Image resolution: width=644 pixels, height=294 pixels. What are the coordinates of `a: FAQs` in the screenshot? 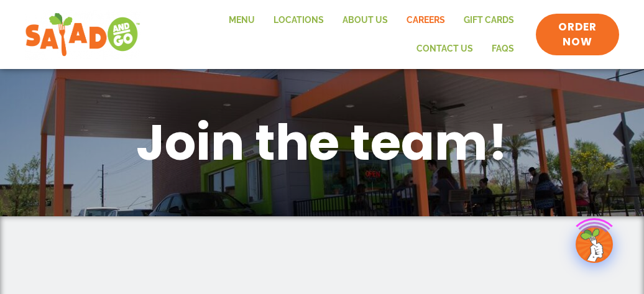 It's located at (503, 49).